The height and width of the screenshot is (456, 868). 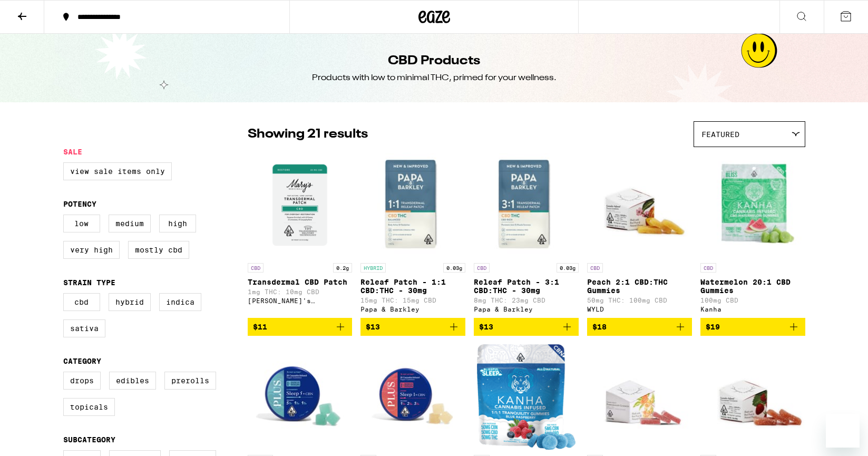 What do you see at coordinates (129, 302) in the screenshot?
I see `label: Hybrid` at bounding box center [129, 302].